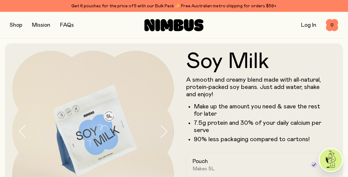 This screenshot has width=348, height=177. Describe the element at coordinates (203, 169) in the screenshot. I see `span: Makes 5L` at that location.